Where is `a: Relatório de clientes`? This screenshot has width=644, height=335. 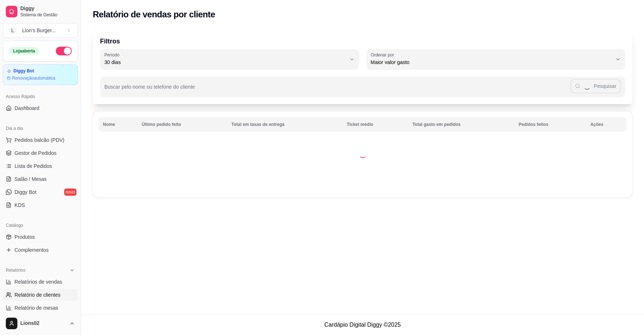
a: Relatório de clientes is located at coordinates (40, 295).